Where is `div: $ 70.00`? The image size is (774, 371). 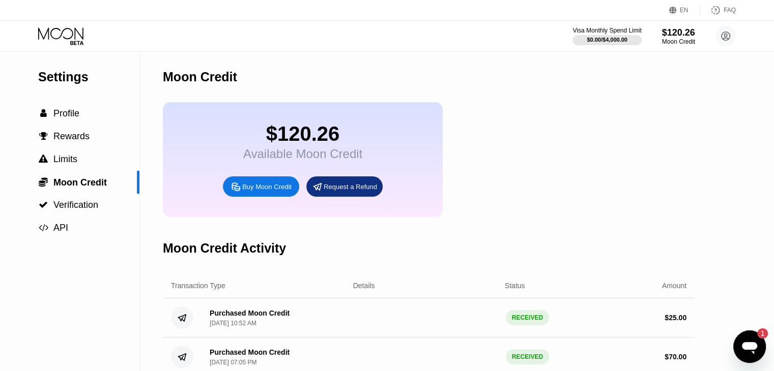 div: $ 70.00 is located at coordinates (675, 357).